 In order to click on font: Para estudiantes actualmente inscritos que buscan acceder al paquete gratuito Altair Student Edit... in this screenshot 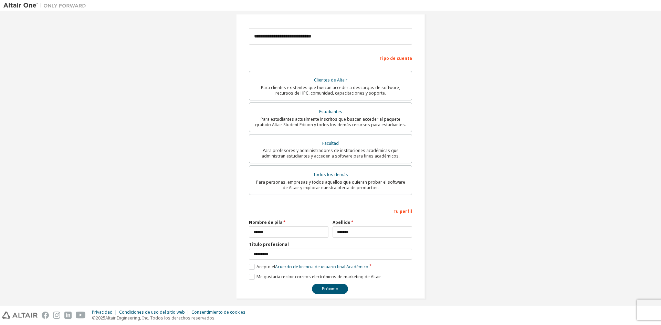, I will do `click(330, 122)`.